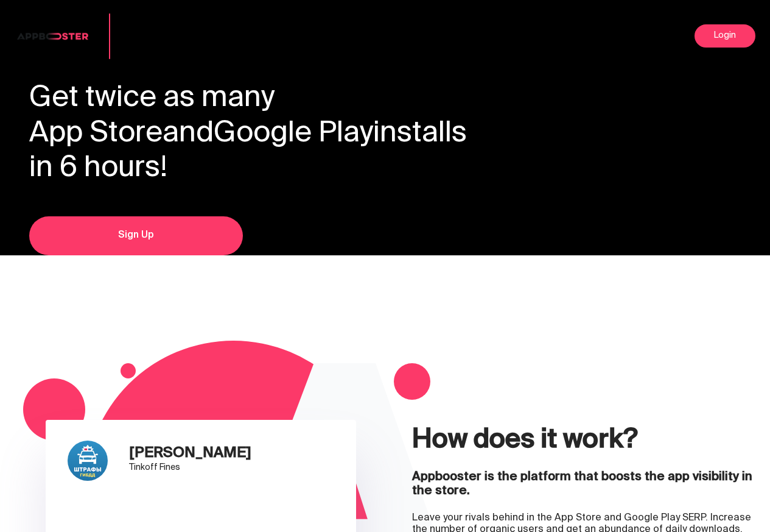 The width and height of the screenshot is (770, 532). Describe the element at coordinates (200, 507) in the screenshot. I see `div: Appbooster’s ASO and organic lead generation consulting helped me reach higher SERP positions.` at that location.